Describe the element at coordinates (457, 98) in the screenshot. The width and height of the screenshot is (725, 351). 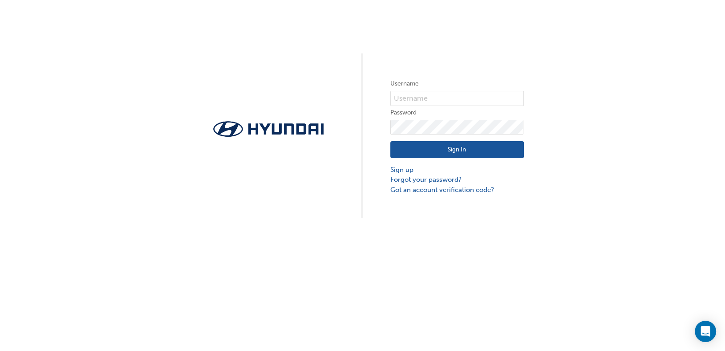
I see `input: Username` at that location.